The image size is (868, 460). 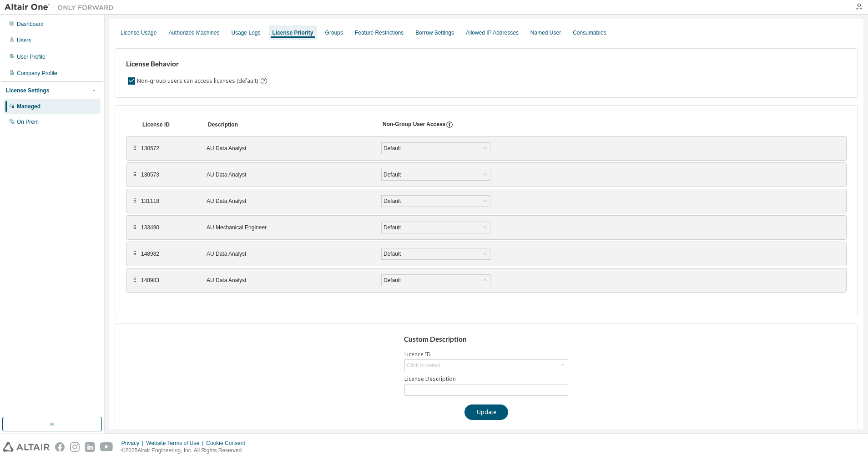 I want to click on div: Dashboard, so click(x=30, y=24).